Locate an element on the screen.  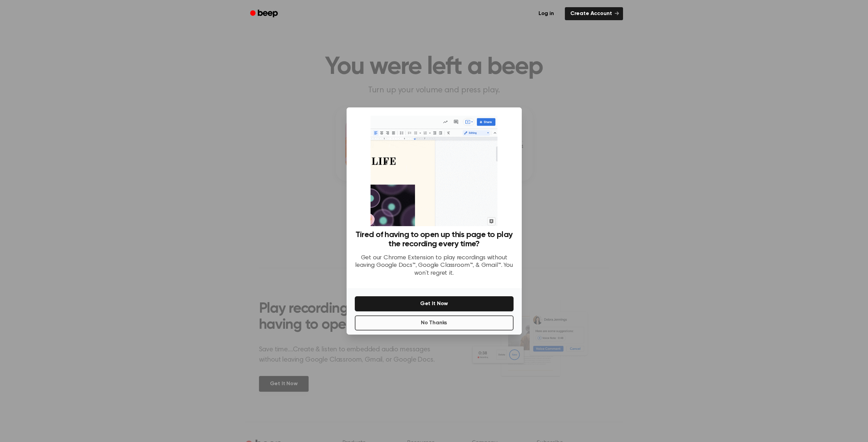
button: No Thanks is located at coordinates (434, 323).